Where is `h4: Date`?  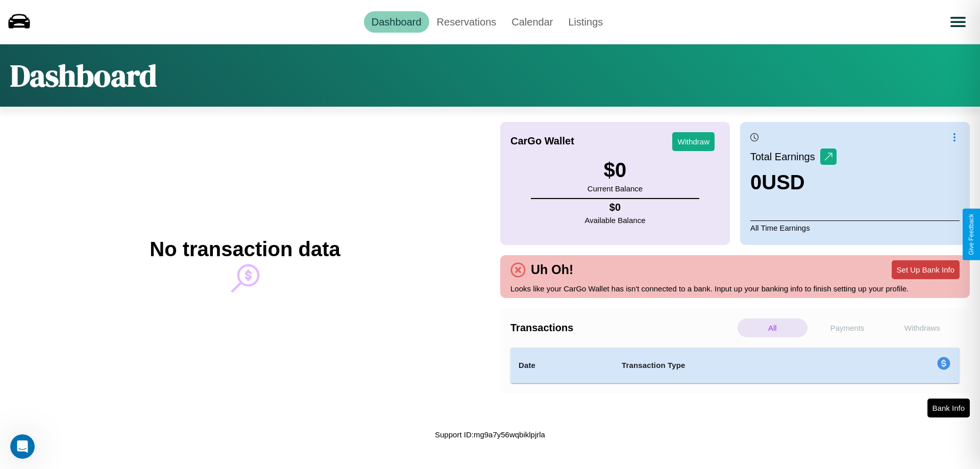
h4: Date is located at coordinates (562, 366).